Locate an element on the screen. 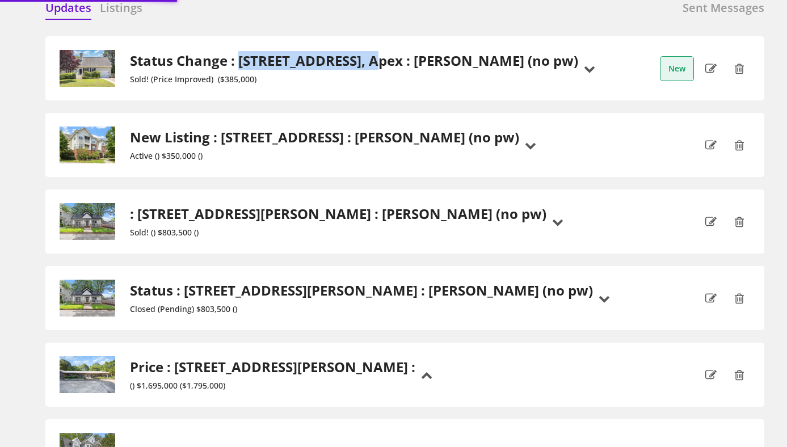 The image size is (787, 447). img: 20250522134628364911000000-o.jpg is located at coordinates (87, 375).